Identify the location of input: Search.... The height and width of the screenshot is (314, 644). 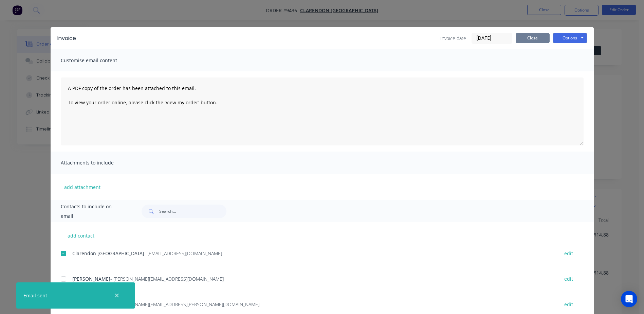
(193, 211).